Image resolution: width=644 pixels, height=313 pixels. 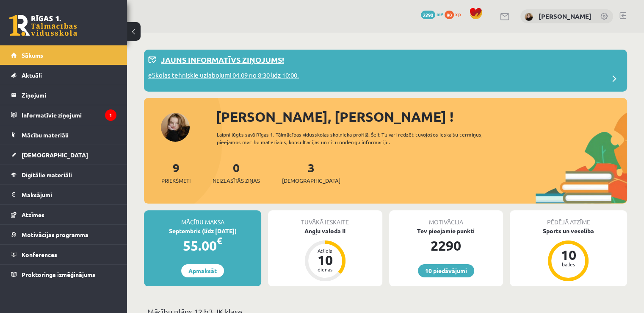 I want to click on span: Proktoringa izmēģinājums, so click(x=58, y=275).